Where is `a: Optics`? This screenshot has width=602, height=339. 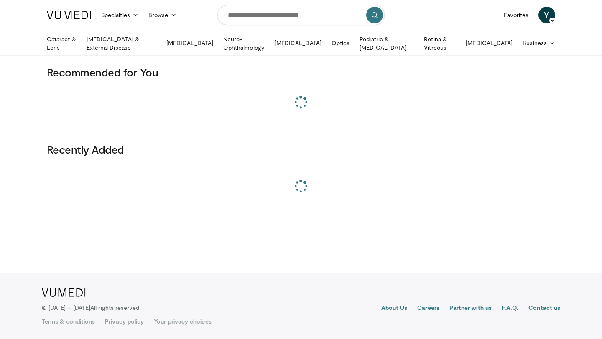
a: Optics is located at coordinates (340, 43).